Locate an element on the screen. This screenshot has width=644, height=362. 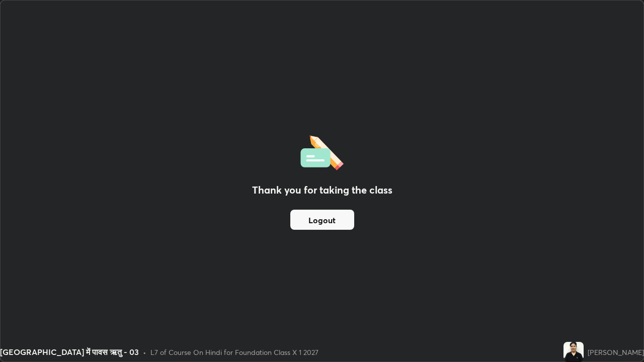
button: Logout is located at coordinates (322, 220).